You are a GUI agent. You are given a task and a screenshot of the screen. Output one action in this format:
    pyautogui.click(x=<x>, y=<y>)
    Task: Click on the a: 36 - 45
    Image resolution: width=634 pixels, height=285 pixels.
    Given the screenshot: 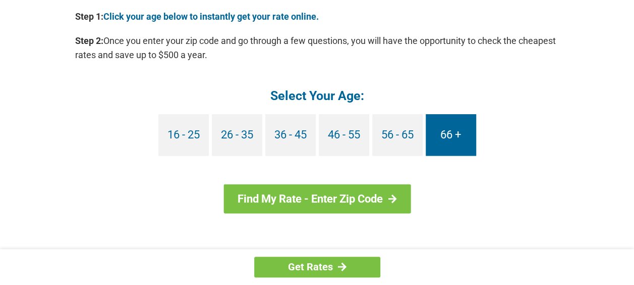 What is the action you would take?
    pyautogui.click(x=291, y=135)
    